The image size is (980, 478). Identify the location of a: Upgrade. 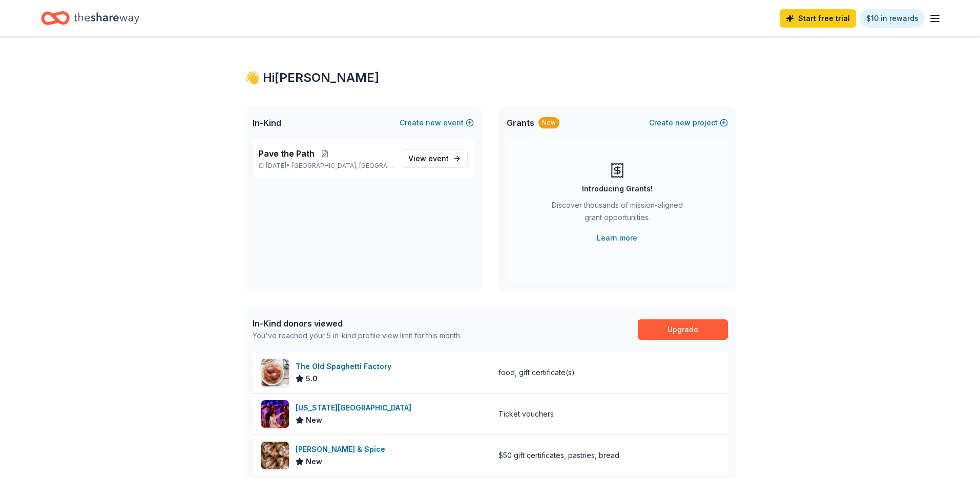
(683, 330).